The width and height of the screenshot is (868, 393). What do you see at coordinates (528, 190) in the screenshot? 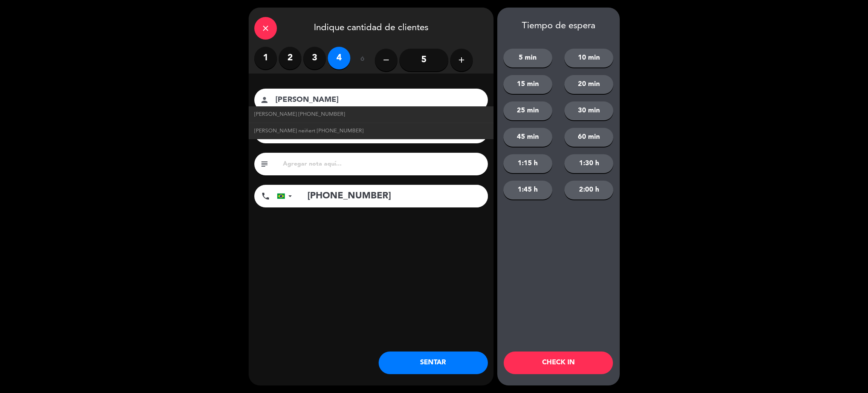
I see `button: 1:45 h` at bounding box center [528, 190].